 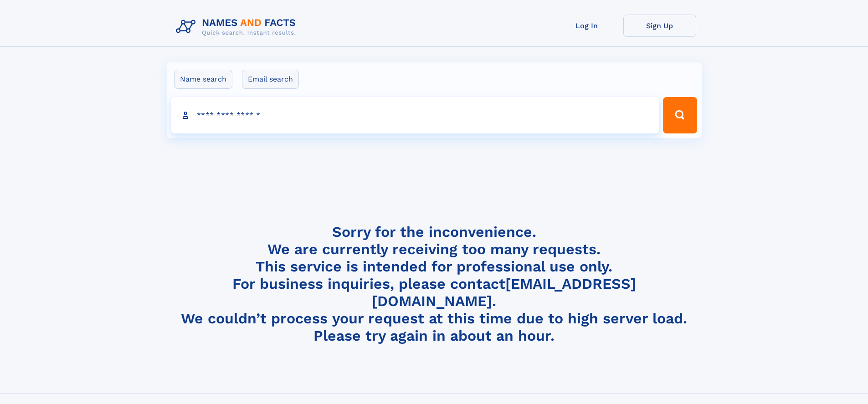 I want to click on a: Sign Up, so click(x=660, y=26).